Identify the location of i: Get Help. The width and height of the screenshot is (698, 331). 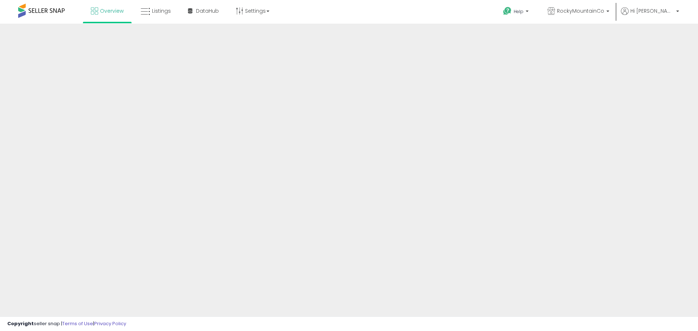
(507, 11).